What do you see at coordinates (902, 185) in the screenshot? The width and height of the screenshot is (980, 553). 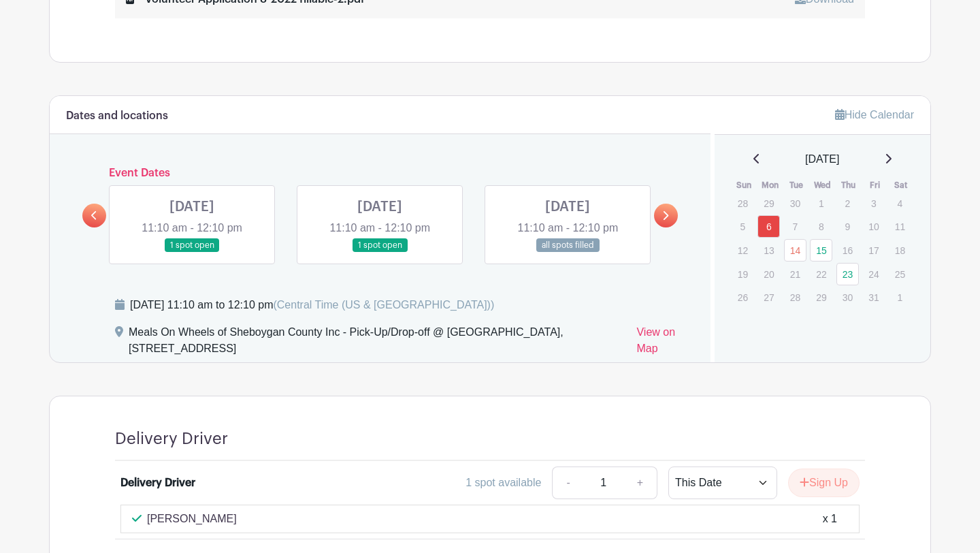 I see `th: Sat` at bounding box center [902, 185].